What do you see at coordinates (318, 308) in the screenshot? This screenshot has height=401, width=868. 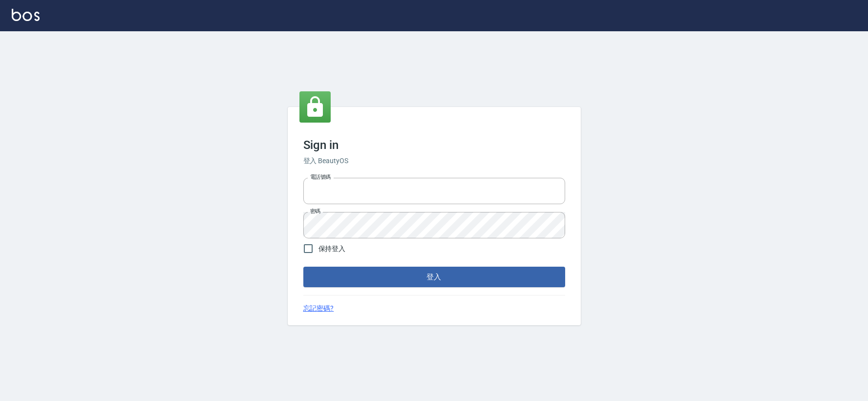 I see `a: 忘記密碼?` at bounding box center [318, 308].